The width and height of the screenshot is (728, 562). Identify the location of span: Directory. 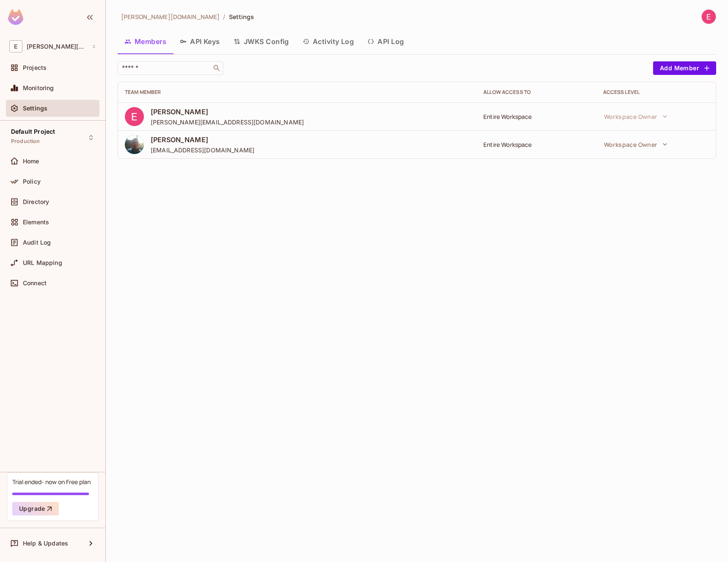
(36, 202).